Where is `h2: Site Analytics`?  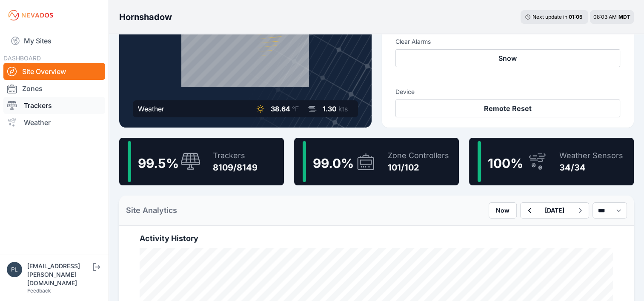 h2: Site Analytics is located at coordinates (152, 210).